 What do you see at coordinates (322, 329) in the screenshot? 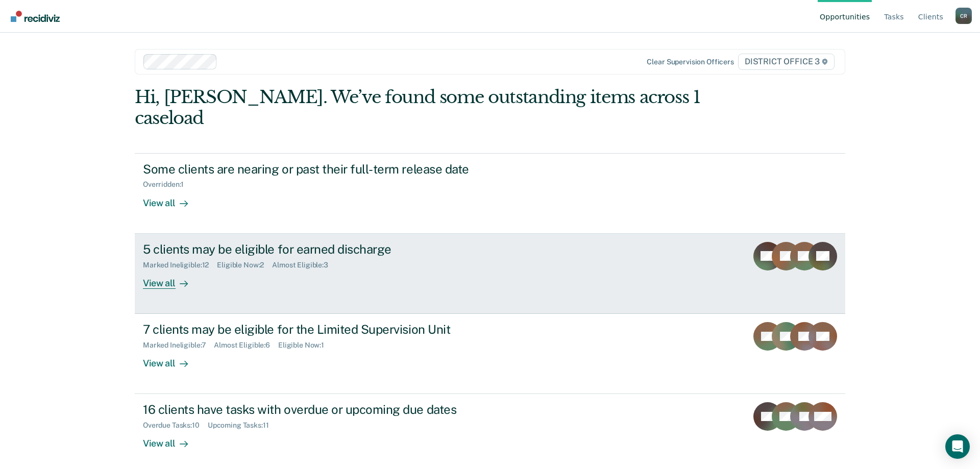
I see `div: 7 clients may be eligible for the Limited Supervision Unit` at bounding box center [322, 329].